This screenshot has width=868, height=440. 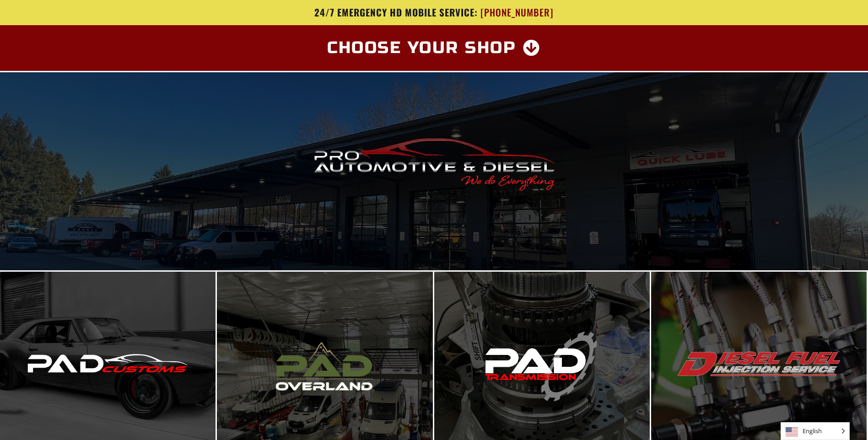 I want to click on a: Choose Your Shop, so click(x=434, y=48).